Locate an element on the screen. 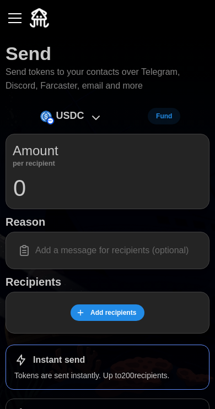 This screenshot has height=409, width=215. p: per recipient is located at coordinates (35, 164).